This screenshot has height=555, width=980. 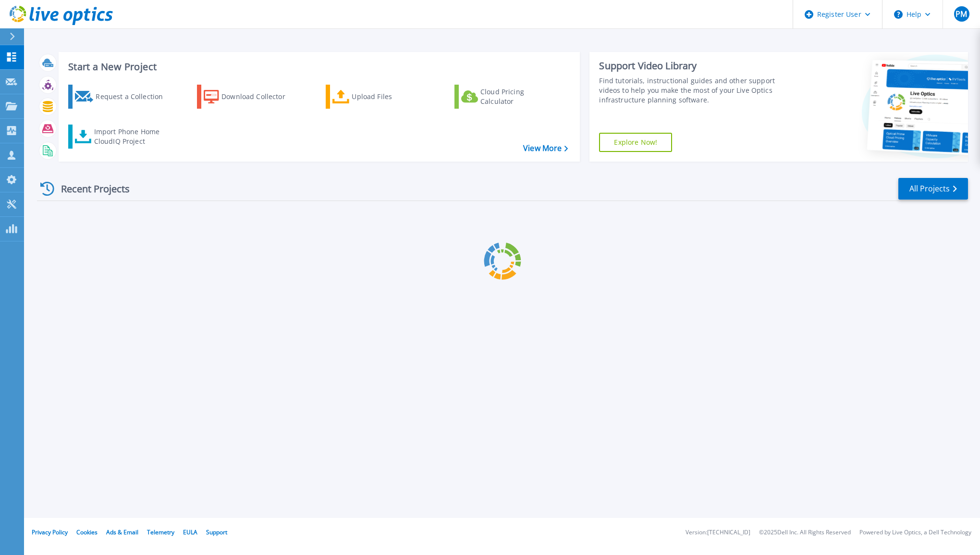 What do you see at coordinates (216, 532) in the screenshot?
I see `a: Support` at bounding box center [216, 532].